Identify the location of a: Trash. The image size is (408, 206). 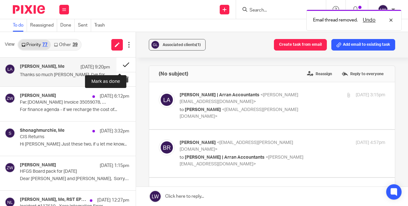
(101, 25).